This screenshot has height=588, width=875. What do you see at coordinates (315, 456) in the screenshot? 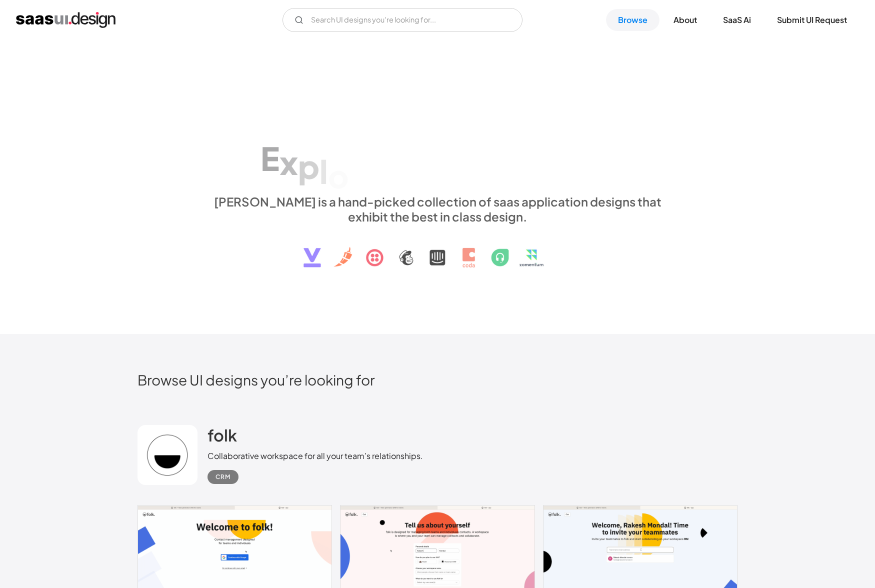
I see `div: Collaborative workspace for all your team’s relationships.` at bounding box center [315, 456].